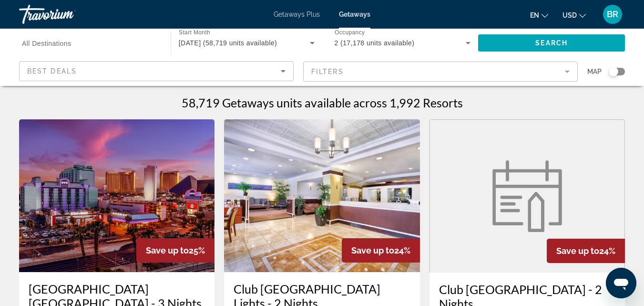 The height and width of the screenshot is (306, 644). What do you see at coordinates (570, 15) in the screenshot?
I see `span: USD` at bounding box center [570, 15].